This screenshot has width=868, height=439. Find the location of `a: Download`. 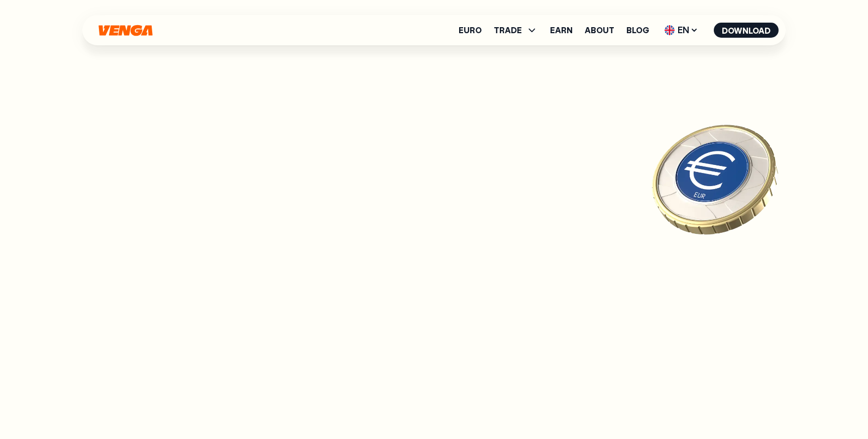

a: Download is located at coordinates (746, 30).